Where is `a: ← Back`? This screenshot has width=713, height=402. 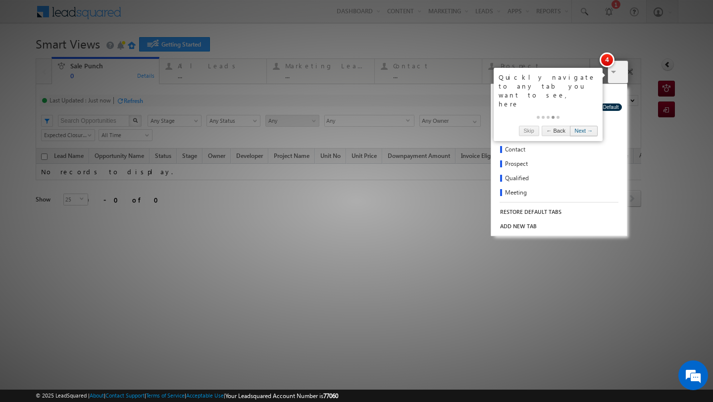 a: ← Back is located at coordinates (556, 131).